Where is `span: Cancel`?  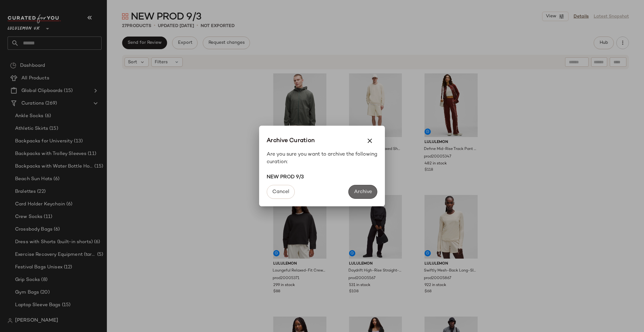 span: Cancel is located at coordinates (280, 192).